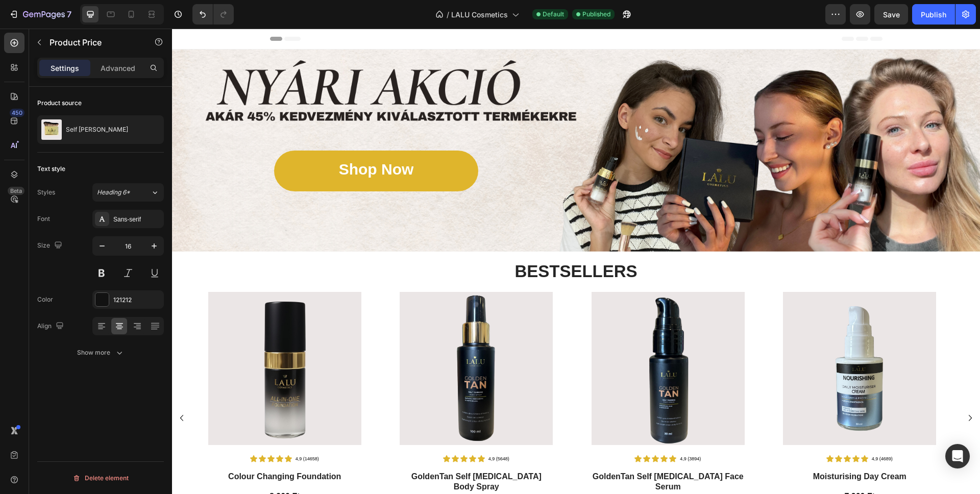 This screenshot has height=494, width=980. I want to click on a: GoldenTan Self Tanning Face Serum, so click(496, 454).